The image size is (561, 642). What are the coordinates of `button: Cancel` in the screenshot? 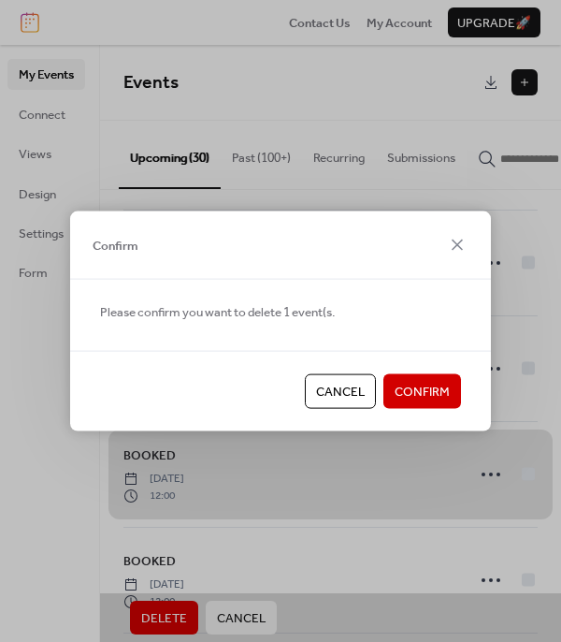 It's located at (341, 391).